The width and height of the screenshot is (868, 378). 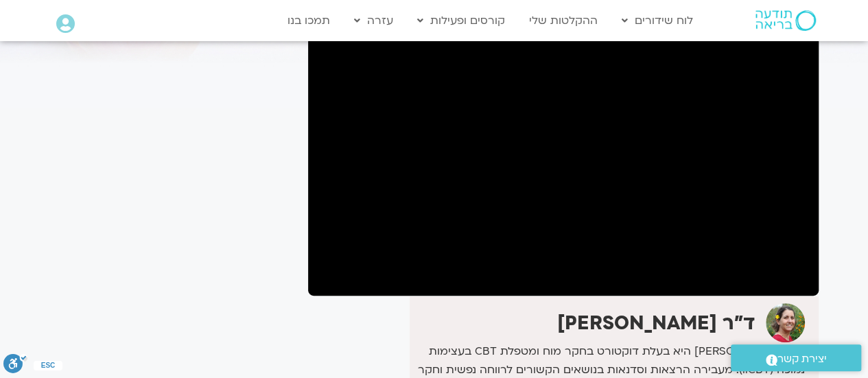 What do you see at coordinates (796, 358) in the screenshot?
I see `a: יצירת קשר` at bounding box center [796, 358].